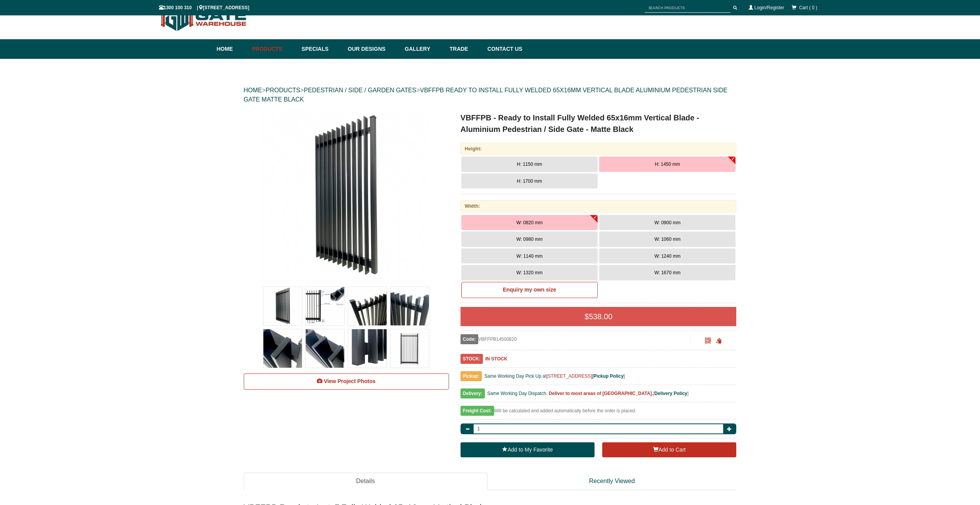  I want to click on a: Home, so click(233, 49).